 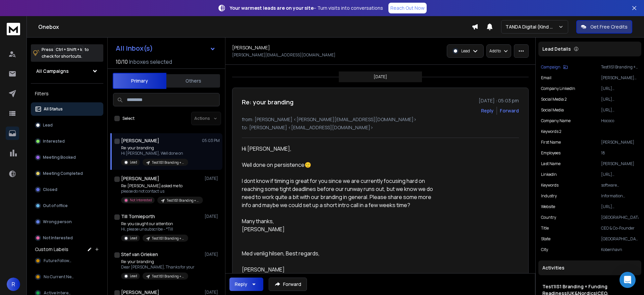 I want to click on button: Primary, so click(x=140, y=81).